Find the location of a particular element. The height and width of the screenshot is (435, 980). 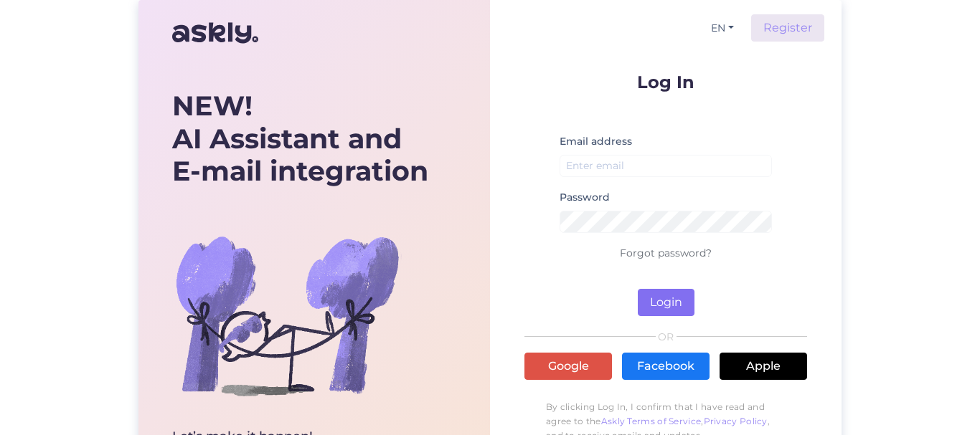

a: Askly Terms of Service is located at coordinates (651, 421).